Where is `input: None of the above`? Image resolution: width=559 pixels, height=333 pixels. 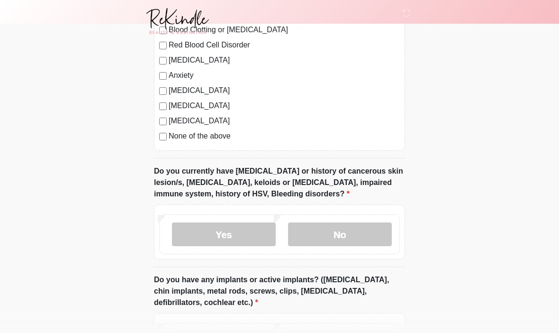 input: None of the above is located at coordinates (163, 137).